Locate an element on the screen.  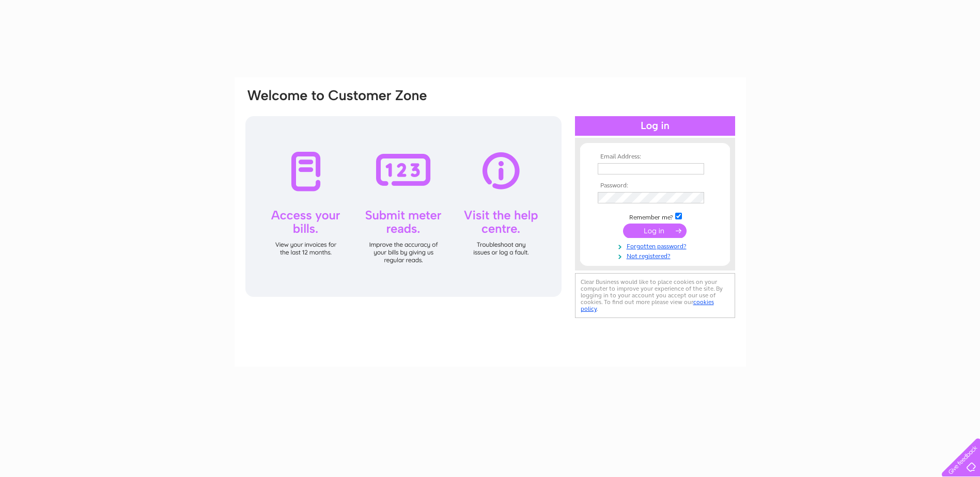
input: Submit is located at coordinates (655, 231).